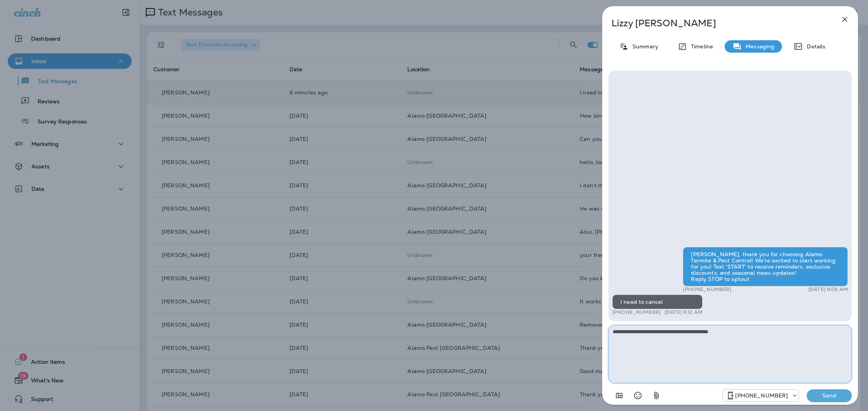 This screenshot has height=411, width=868. What do you see at coordinates (828, 396) in the screenshot?
I see `button: Send` at bounding box center [828, 396].